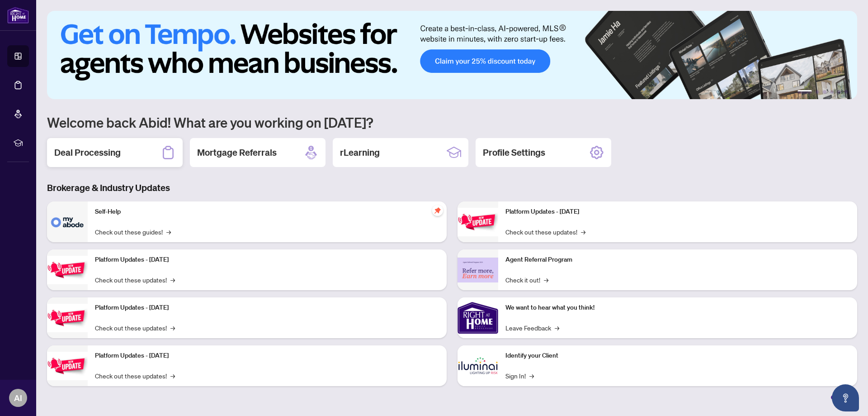 The width and height of the screenshot is (868, 416). What do you see at coordinates (67, 222) in the screenshot?
I see `img: Self-Help` at bounding box center [67, 222].